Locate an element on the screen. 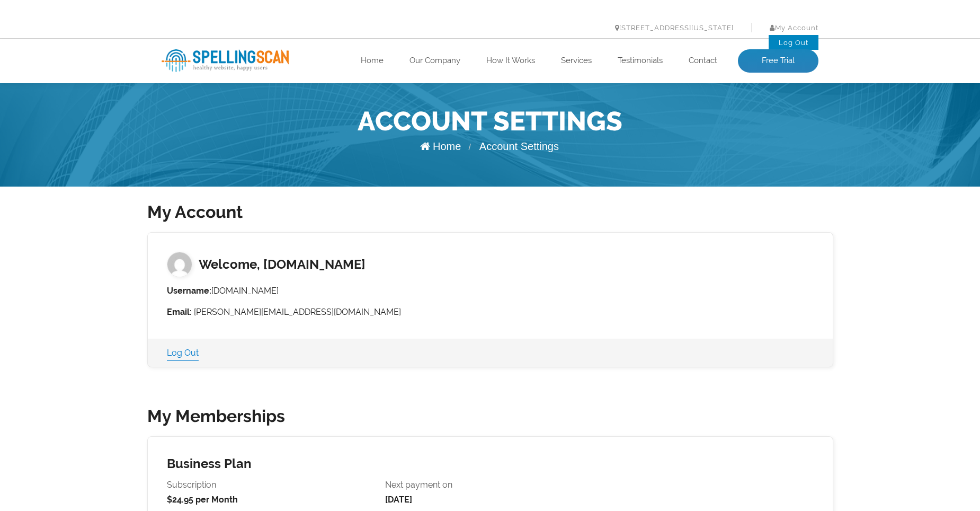 The height and width of the screenshot is (511, 980). span: $24.95 per Month is located at coordinates (203, 499).